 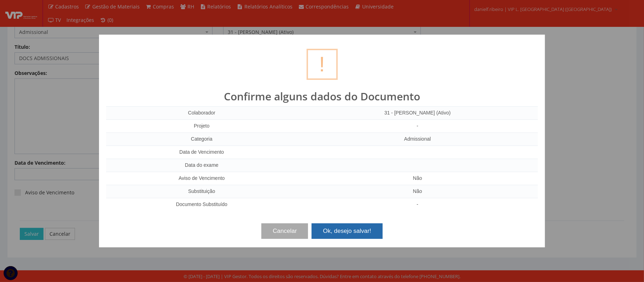 What do you see at coordinates (202, 125) in the screenshot?
I see `td: Projeto` at bounding box center [202, 125].